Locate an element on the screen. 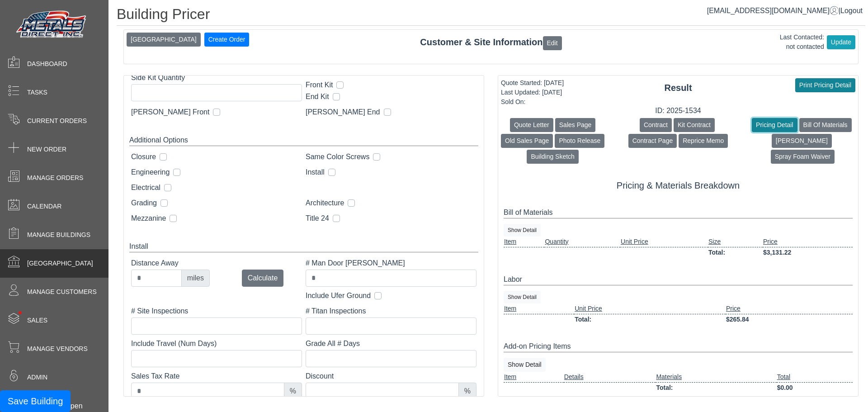  label: Grading is located at coordinates (144, 203).